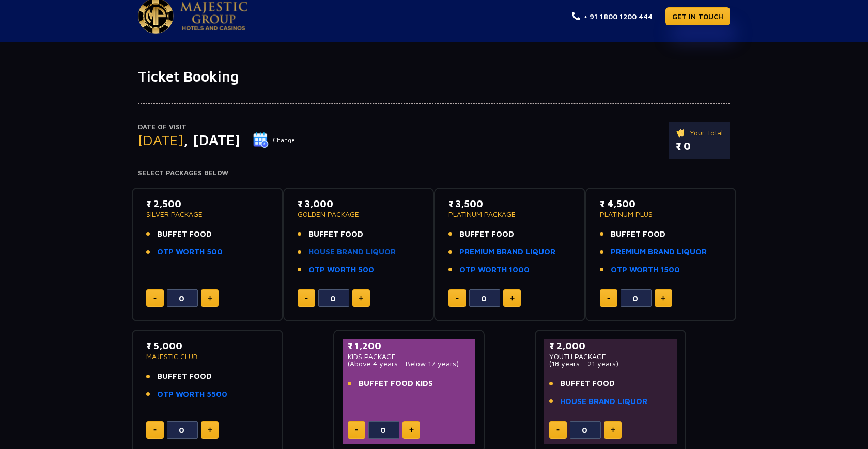  I want to click on img: ticket, so click(681, 133).